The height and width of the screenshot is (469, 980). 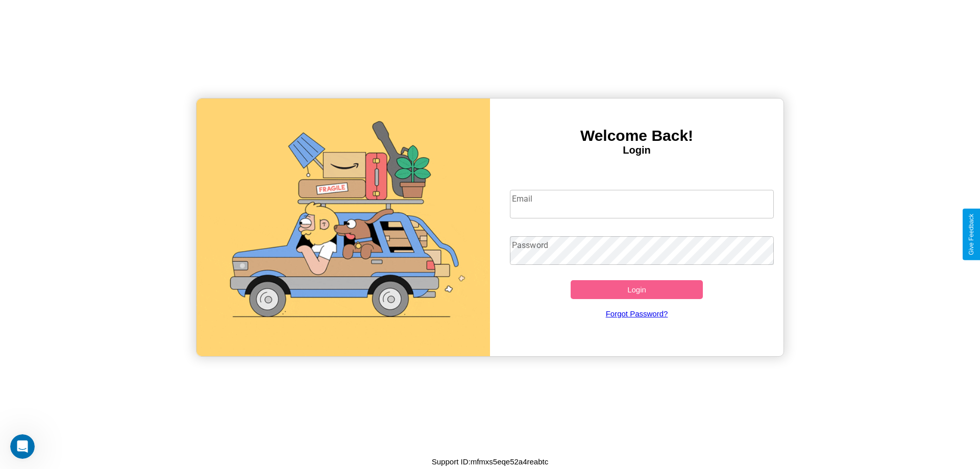 I want to click on button: Login, so click(x=636, y=289).